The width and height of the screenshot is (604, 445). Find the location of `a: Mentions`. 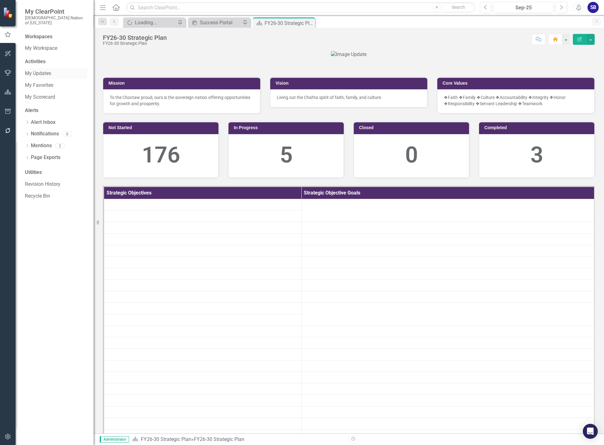

a: Mentions is located at coordinates (41, 146).